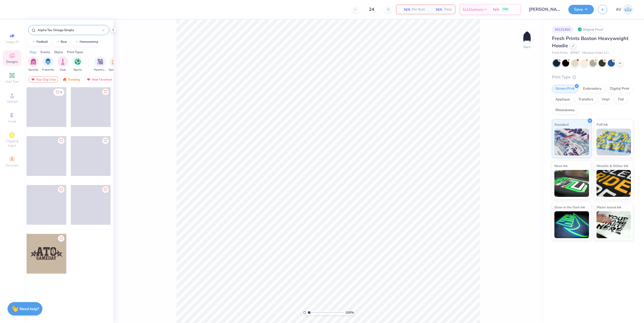 The image size is (644, 323). I want to click on img: Aargy Velasco, so click(628, 10).